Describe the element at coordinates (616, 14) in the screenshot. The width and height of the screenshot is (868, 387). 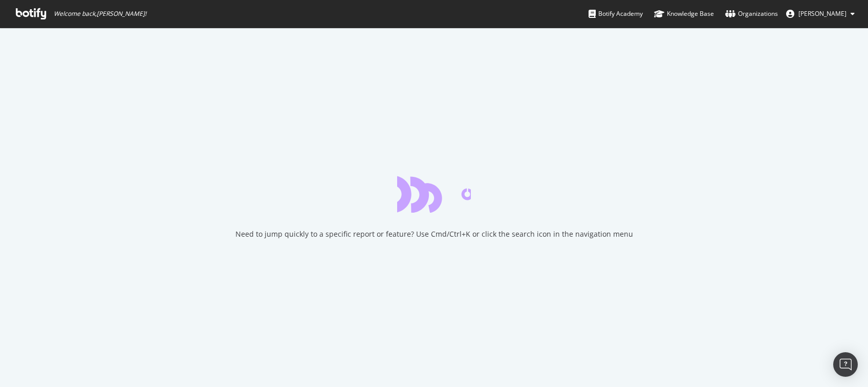
I see `div: Botify Academy` at that location.